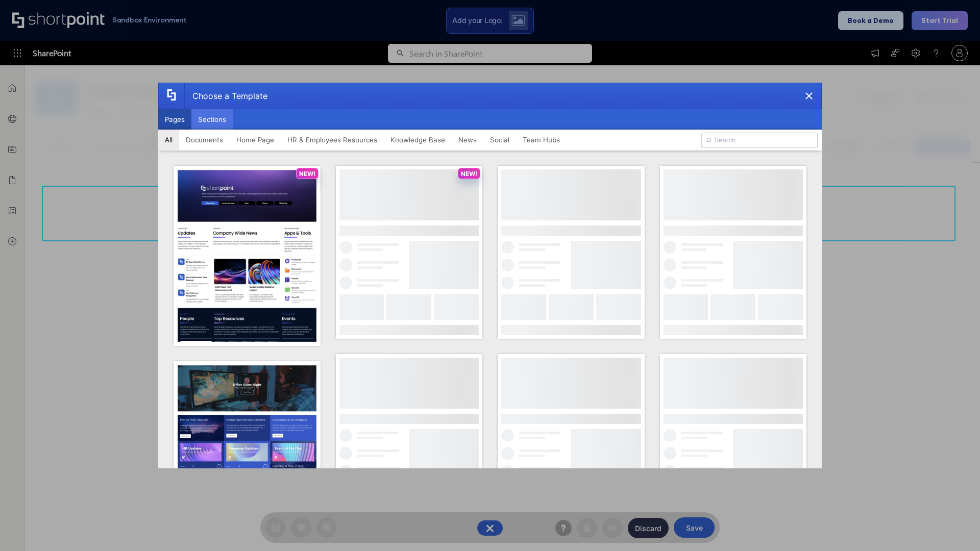 This screenshot has height=551, width=980. Describe the element at coordinates (468, 140) in the screenshot. I see `button: News` at that location.